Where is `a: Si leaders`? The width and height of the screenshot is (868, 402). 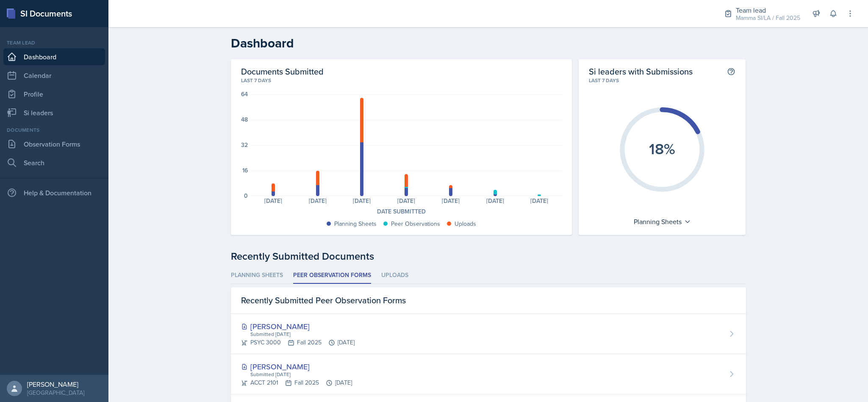 a: Si leaders is located at coordinates (54, 113).